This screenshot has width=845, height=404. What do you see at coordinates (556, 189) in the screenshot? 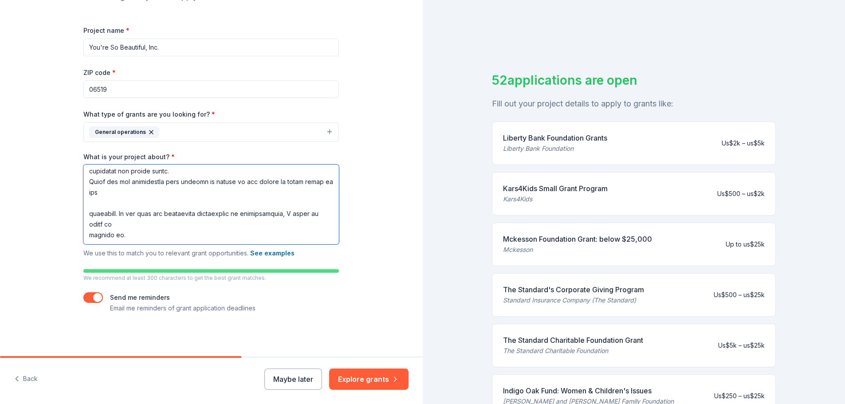
I see `div: Kars4Kids Small Grant Program` at bounding box center [556, 189].